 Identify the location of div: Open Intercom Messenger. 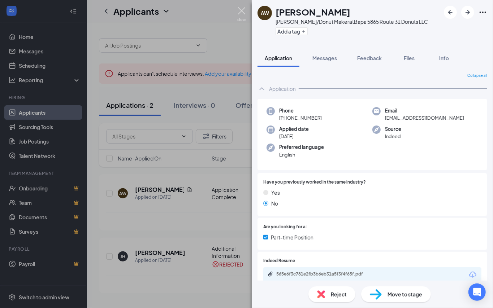
(477, 292).